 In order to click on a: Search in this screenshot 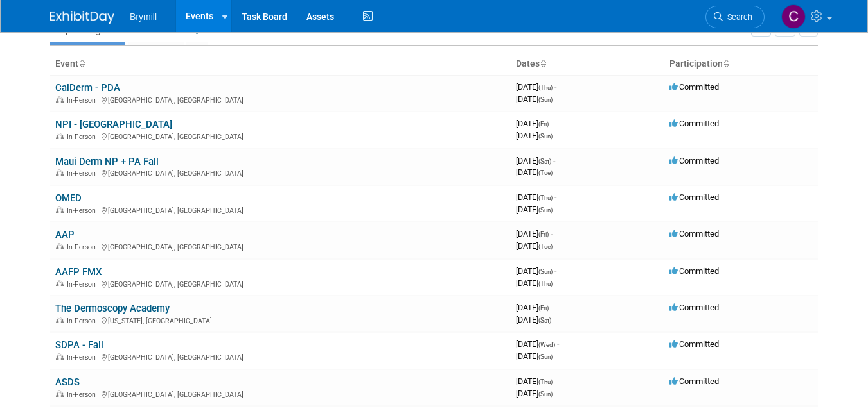, I will do `click(735, 16)`.